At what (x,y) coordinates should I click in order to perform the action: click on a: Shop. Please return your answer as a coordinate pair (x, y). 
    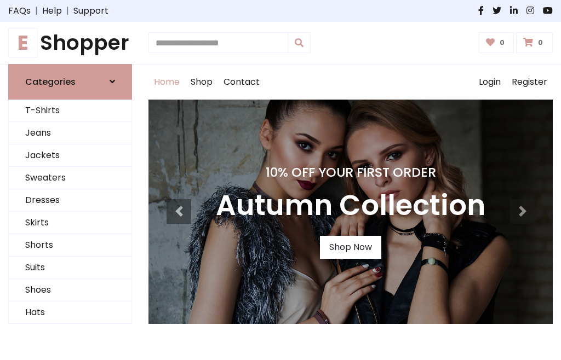
    Looking at the image, I should click on (202, 82).